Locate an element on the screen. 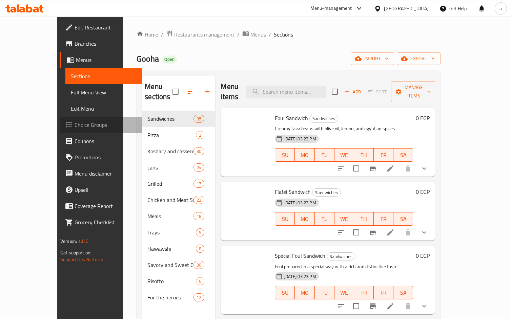 This screenshot has height=319, width=511. span: Version: is located at coordinates (68, 241).